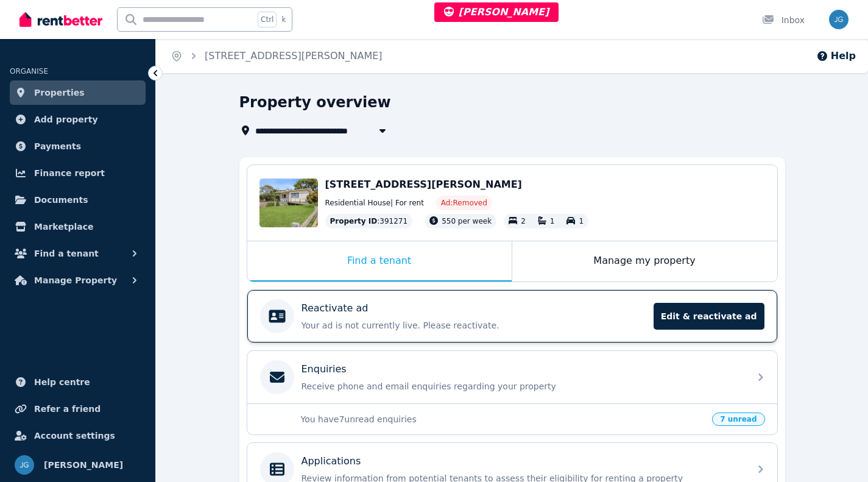 The image size is (868, 482). I want to click on span: 2, so click(523, 221).